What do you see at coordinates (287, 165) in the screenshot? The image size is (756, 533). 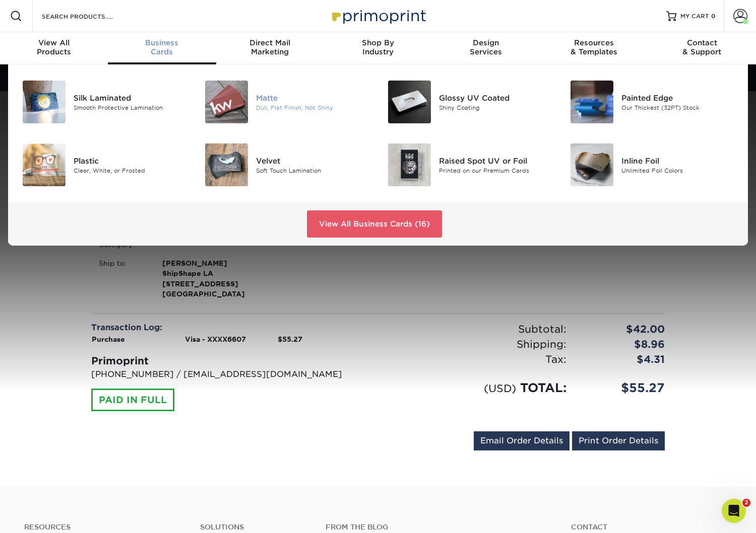 I see `a: Velvet Business Cards Velvet Soft Touch Lamination` at bounding box center [287, 165].